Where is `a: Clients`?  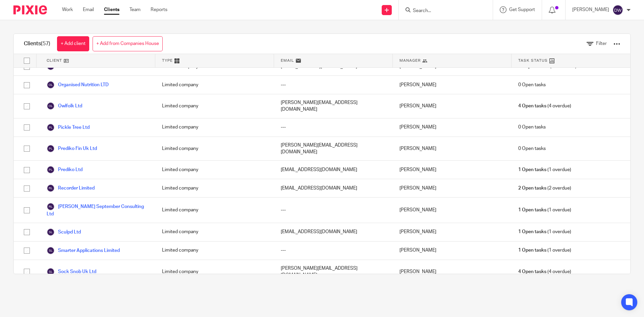
a: Clients is located at coordinates (112, 10).